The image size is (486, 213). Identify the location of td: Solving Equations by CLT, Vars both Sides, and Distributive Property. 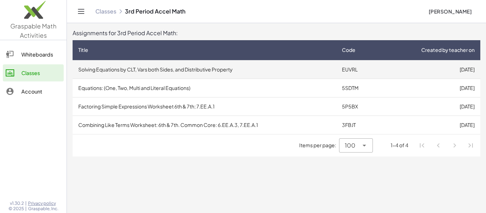
(204, 69).